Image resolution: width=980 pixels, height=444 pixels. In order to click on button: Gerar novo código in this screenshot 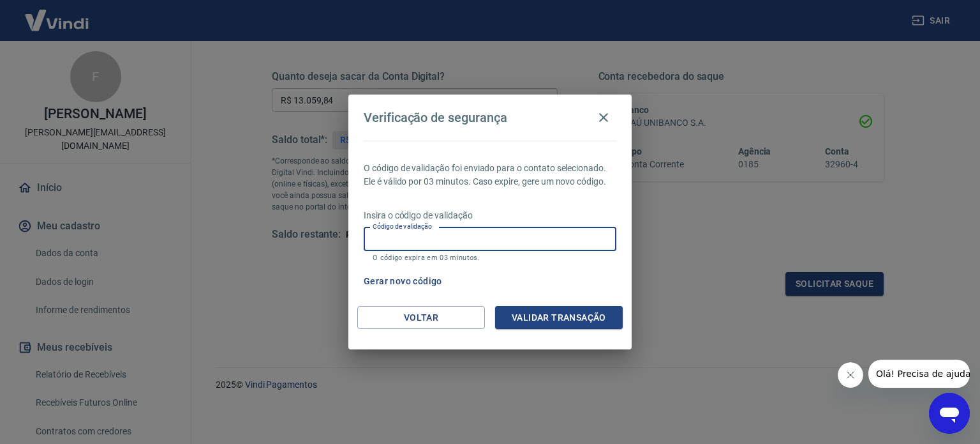, I will do `click(403, 281)`.